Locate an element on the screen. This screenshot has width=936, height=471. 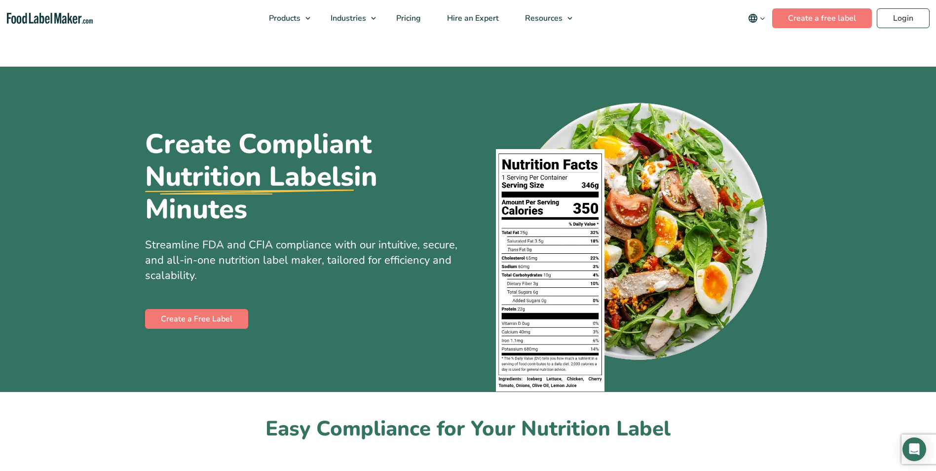
span: Streamline FDA and CFIA compliance with our intuitive, secure, and all-in-one nutrition label mak... is located at coordinates (301, 260).